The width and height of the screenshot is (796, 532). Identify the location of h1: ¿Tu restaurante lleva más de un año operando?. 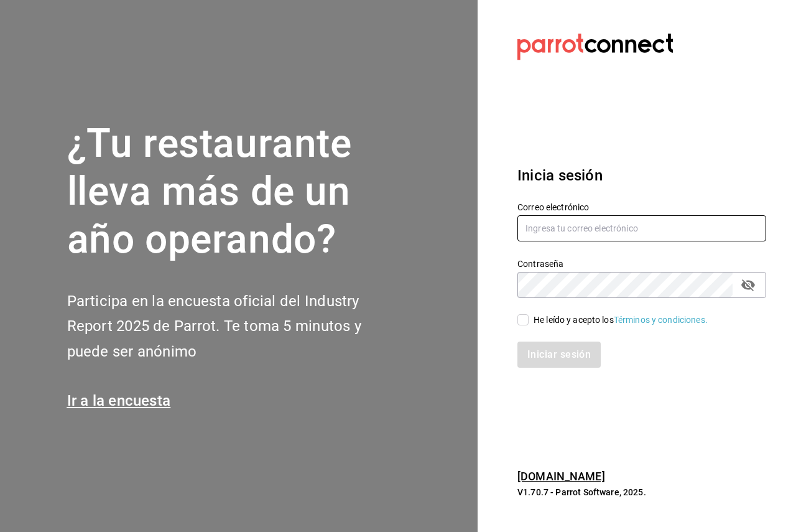
(235, 192).